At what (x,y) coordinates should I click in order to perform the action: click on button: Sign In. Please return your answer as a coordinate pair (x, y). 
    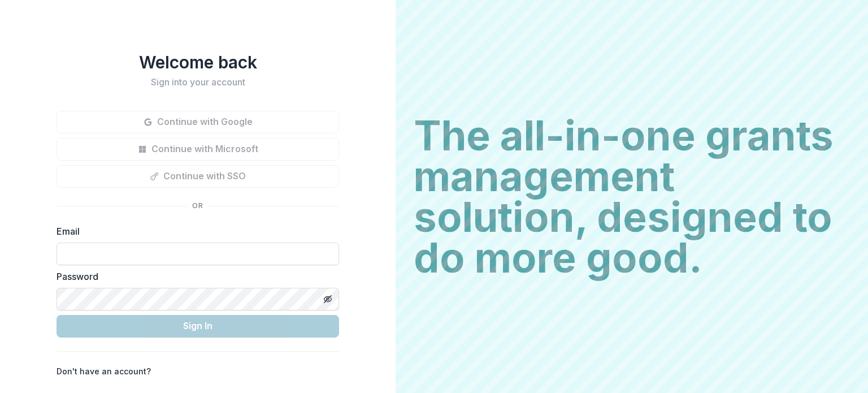
    Looking at the image, I should click on (198, 326).